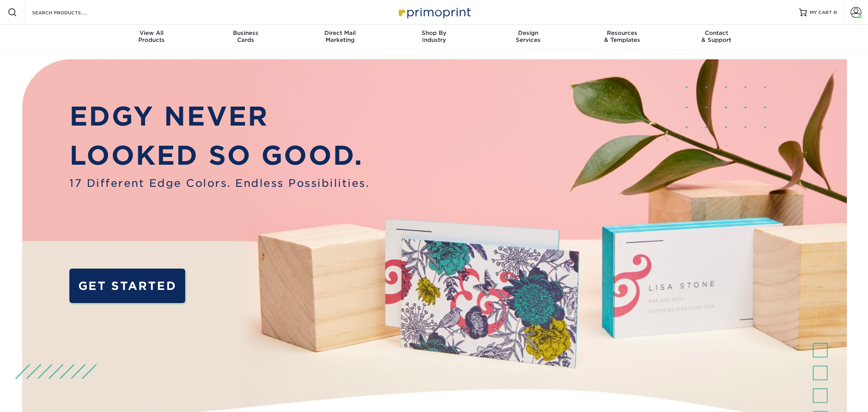  I want to click on a: Resources& Templates, so click(622, 37).